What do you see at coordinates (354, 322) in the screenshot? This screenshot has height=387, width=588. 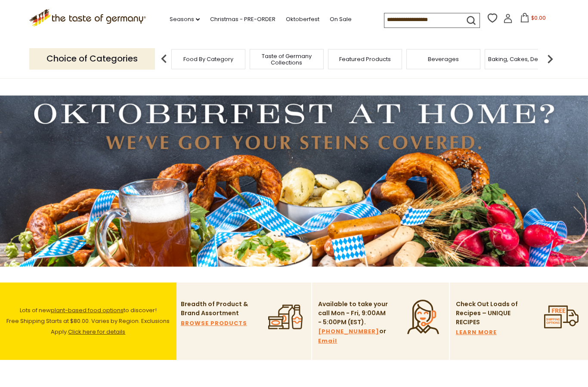 I see `p: Available to take your call Mon - Fri, 9:00AM - 5:00PM (EST). or` at bounding box center [354, 322].